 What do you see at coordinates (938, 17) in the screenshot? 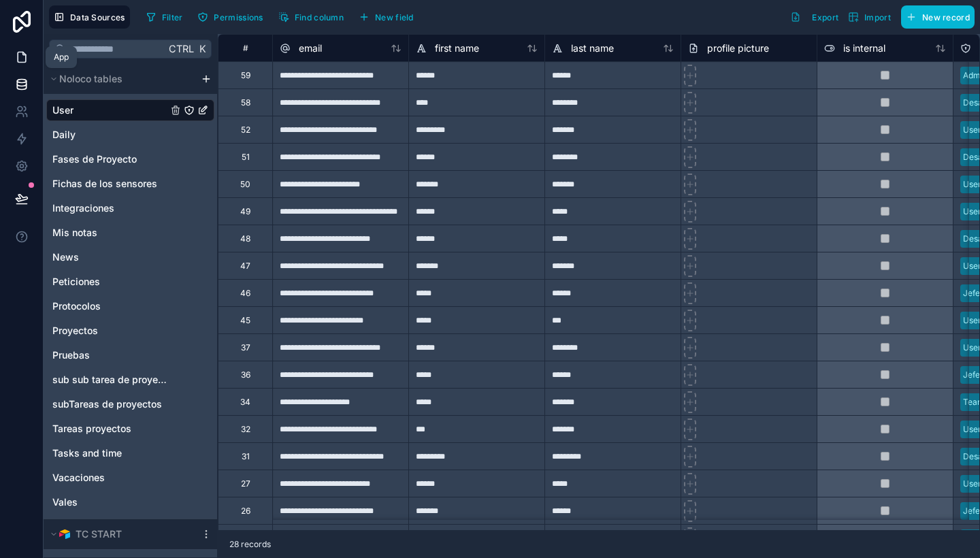
I see `button: New record` at bounding box center [938, 17].